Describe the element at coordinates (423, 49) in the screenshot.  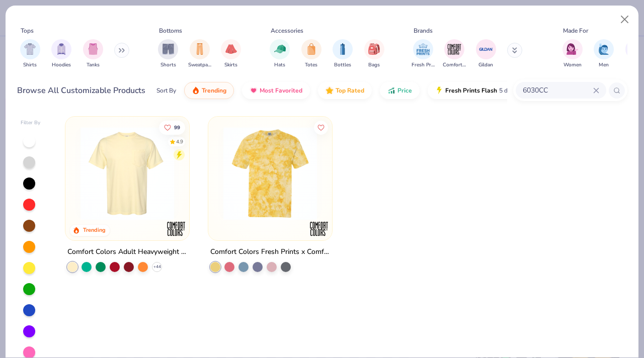
I see `img: Fresh Prints Image` at that location.